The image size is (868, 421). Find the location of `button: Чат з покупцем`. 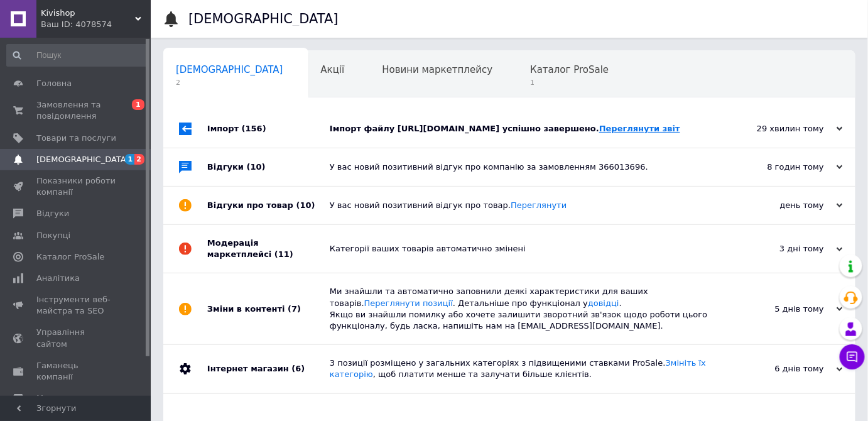

button: Чат з покупцем is located at coordinates (852, 357).